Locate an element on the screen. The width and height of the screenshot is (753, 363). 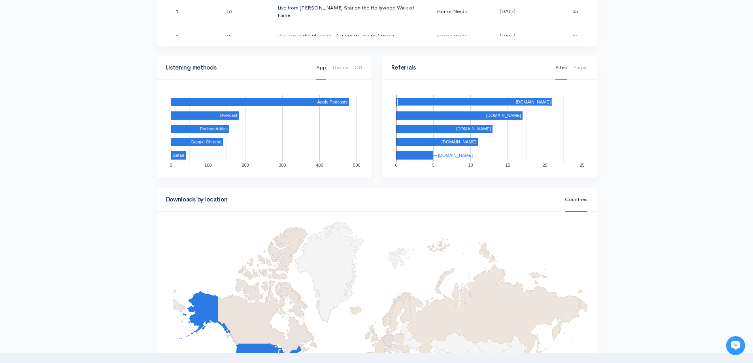
text: 400 is located at coordinates (320, 165).